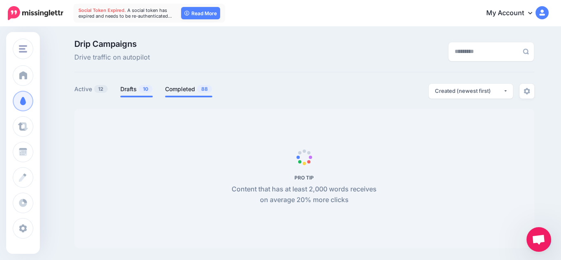  Describe the element at coordinates (469, 91) in the screenshot. I see `div: Created (newest first)` at that location.